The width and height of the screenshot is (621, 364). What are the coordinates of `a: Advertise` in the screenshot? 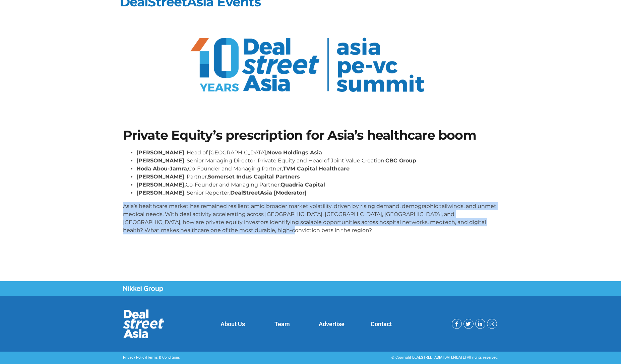 It's located at (331, 324).